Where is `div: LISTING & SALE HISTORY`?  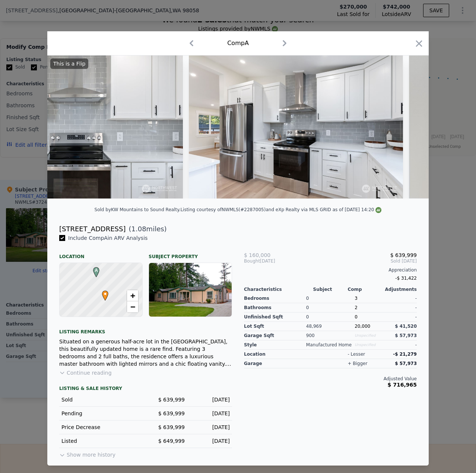 div: LISTING & SALE HISTORY is located at coordinates (145, 389).